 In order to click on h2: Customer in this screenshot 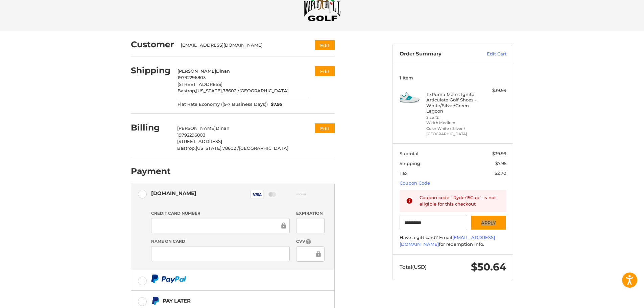, I will do `click(152, 44)`.